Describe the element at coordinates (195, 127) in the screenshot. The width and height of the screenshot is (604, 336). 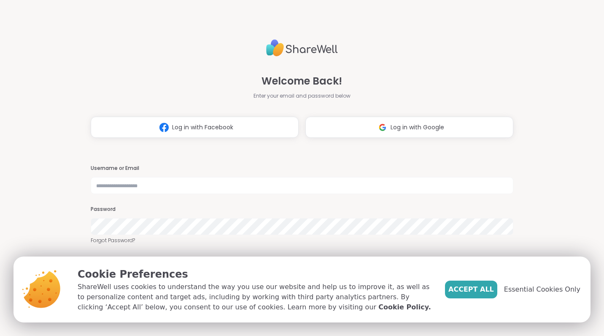
I see `button: Log in with Facebook` at that location.